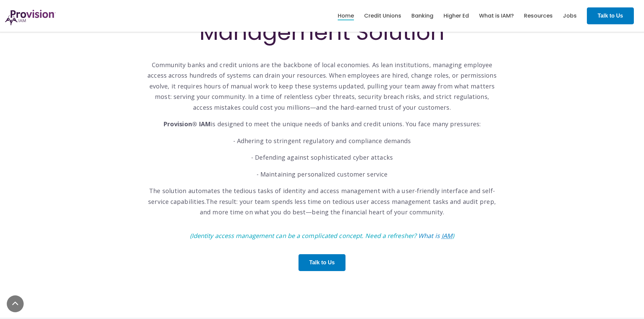  What do you see at coordinates (422, 16) in the screenshot?
I see `a: Banking` at bounding box center [422, 16].